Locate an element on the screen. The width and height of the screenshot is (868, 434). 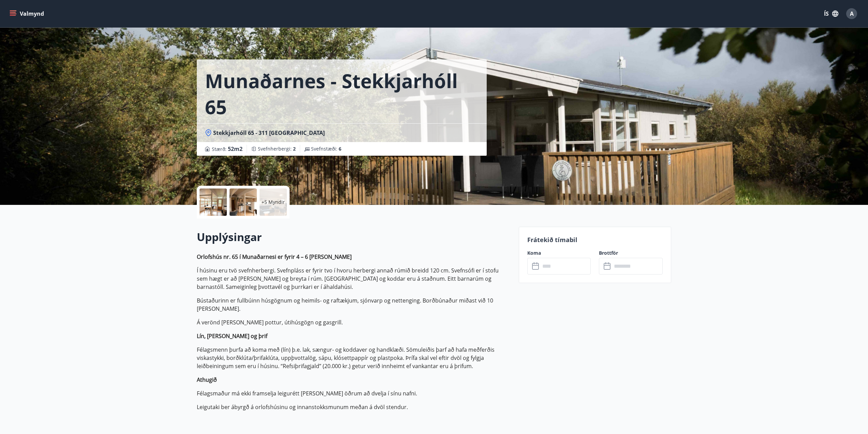
span: Svefnherbergi : is located at coordinates (277, 149).